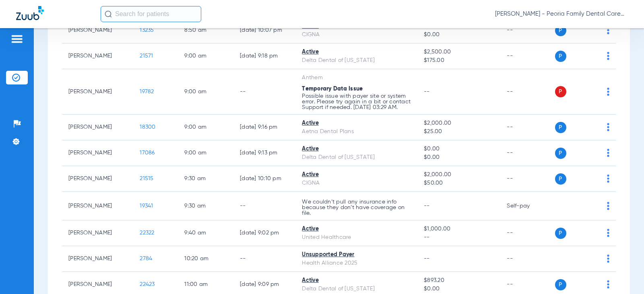 The height and width of the screenshot is (294, 644). Describe the element at coordinates (459, 123) in the screenshot. I see `span: $2,000.00` at that location.